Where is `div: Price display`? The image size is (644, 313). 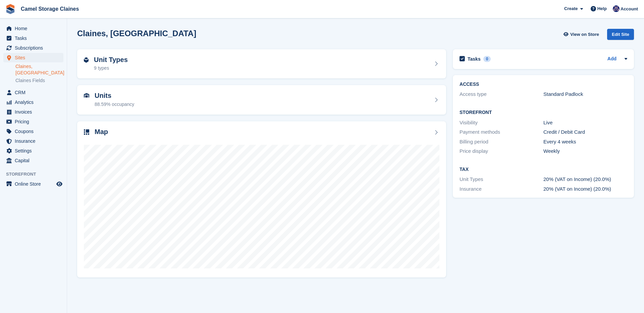
div: Price display is located at coordinates (501, 151).